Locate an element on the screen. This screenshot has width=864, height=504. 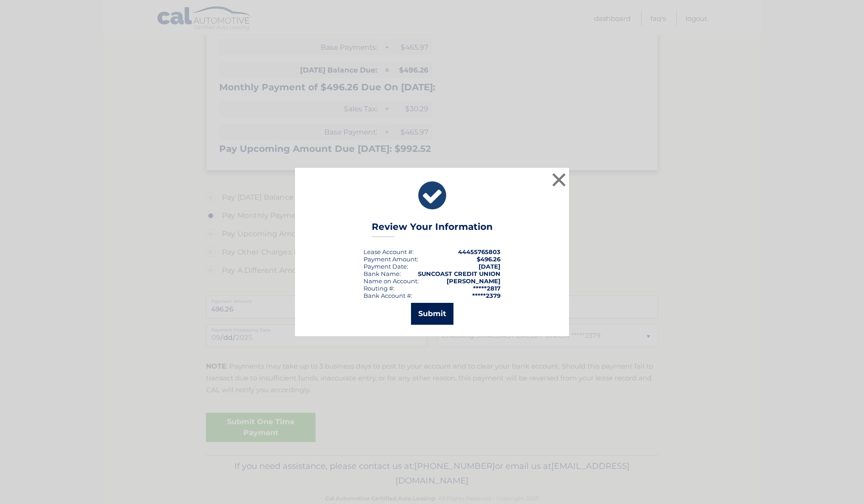
span: Payment Date is located at coordinates (385, 266).